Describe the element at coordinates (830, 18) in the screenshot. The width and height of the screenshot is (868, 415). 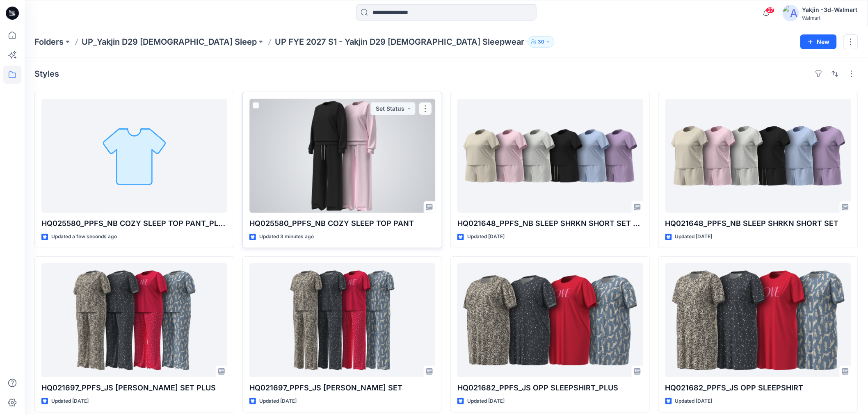
I see `div: Walmart` at that location.